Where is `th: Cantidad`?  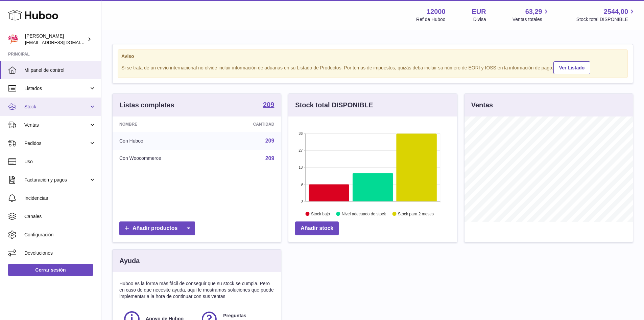
th: Cantidad is located at coordinates (248, 124).